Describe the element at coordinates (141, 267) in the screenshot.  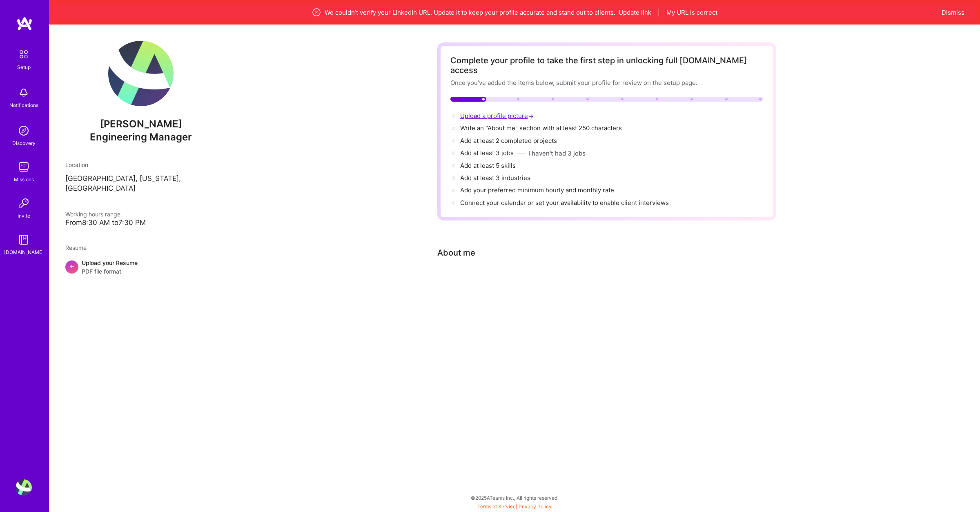
I see `div: +Upload your ResumePDF file format` at that location.